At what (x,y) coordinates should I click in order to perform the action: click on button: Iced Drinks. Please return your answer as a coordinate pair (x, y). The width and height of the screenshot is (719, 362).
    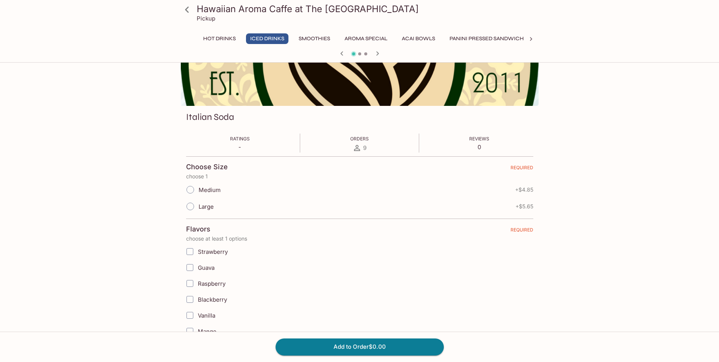
    Looking at the image, I should click on (267, 39).